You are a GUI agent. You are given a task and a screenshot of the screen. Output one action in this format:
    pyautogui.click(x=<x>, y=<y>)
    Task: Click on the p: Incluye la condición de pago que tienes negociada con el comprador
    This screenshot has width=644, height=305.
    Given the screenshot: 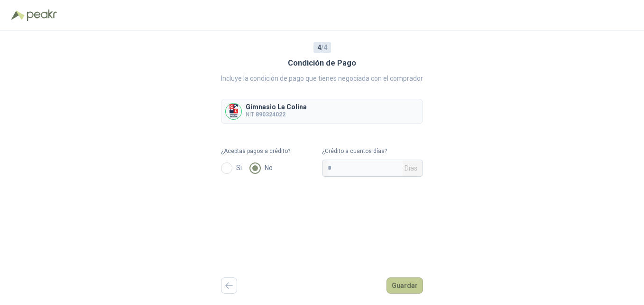 What is the action you would take?
    pyautogui.click(x=322, y=78)
    